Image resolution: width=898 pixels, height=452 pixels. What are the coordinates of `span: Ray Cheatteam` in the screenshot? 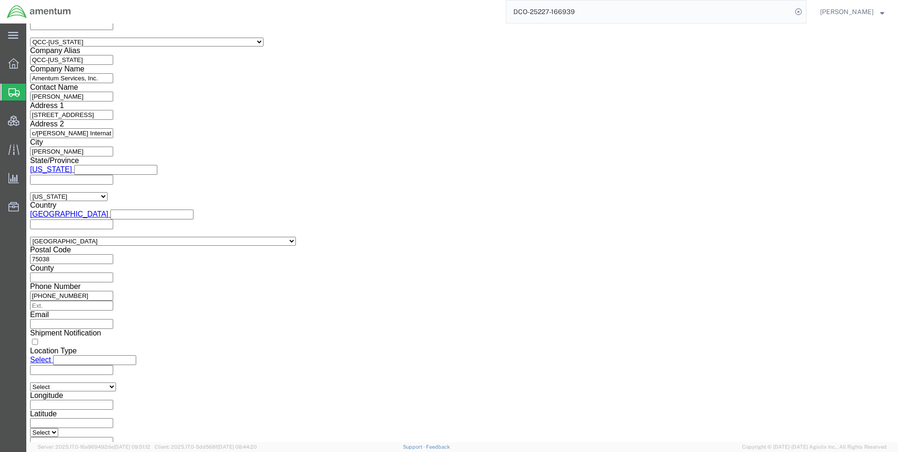 It's located at (847, 12).